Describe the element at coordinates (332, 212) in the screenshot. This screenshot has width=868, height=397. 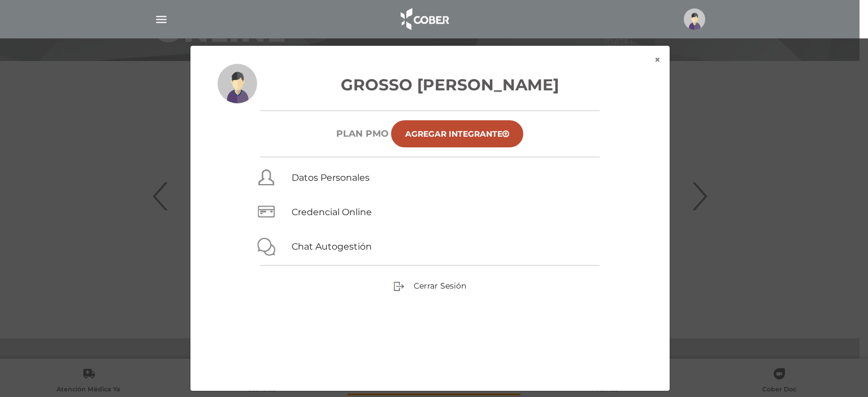
I see `a: Credencial Online` at that location.